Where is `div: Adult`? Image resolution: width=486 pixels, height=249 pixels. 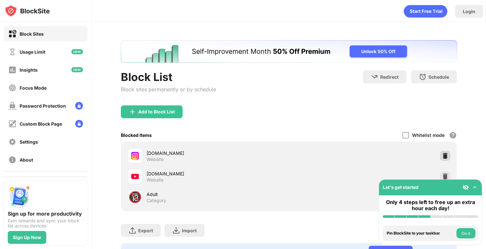 div: Adult is located at coordinates (218, 194).